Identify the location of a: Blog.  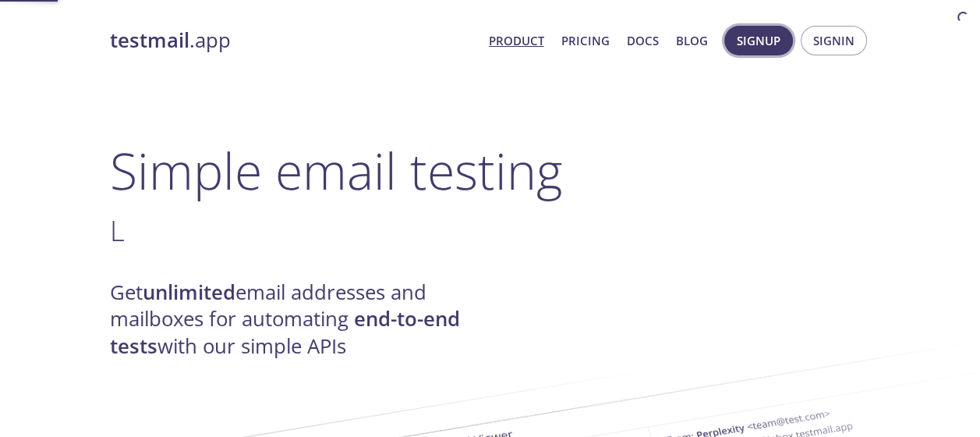
(692, 40).